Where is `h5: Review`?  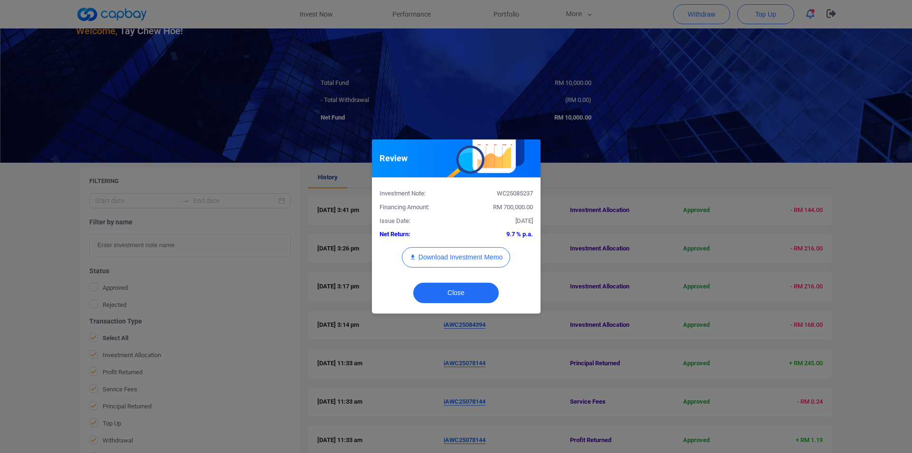
h5: Review is located at coordinates (393, 159).